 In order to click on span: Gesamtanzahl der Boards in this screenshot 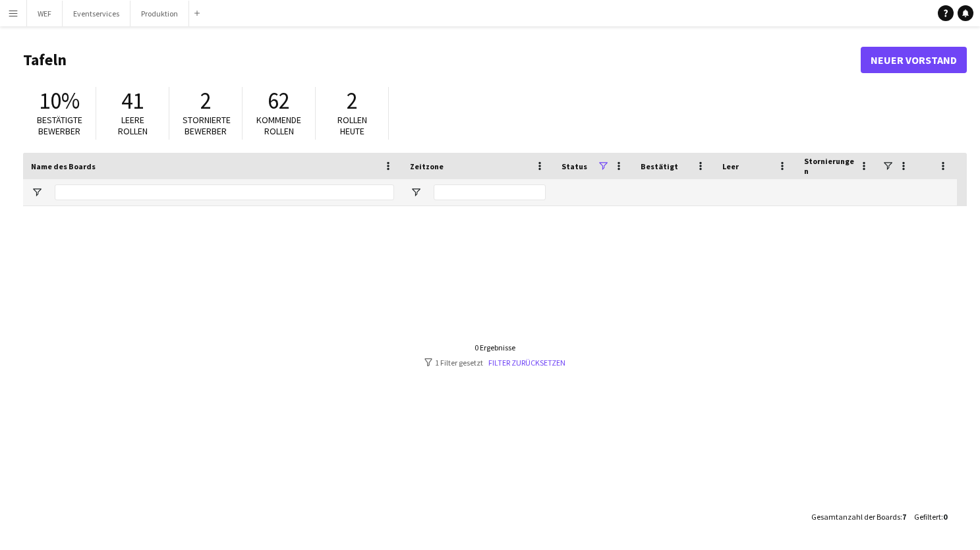, I will do `click(855, 516)`.